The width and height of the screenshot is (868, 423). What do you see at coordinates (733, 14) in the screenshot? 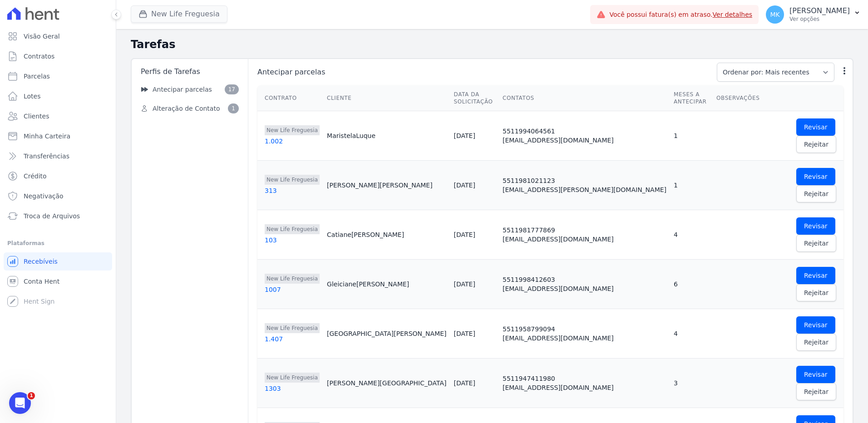
I see `a: Ver detalhes` at bounding box center [733, 14].